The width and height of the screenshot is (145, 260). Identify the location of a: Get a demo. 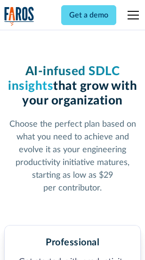
(89, 15).